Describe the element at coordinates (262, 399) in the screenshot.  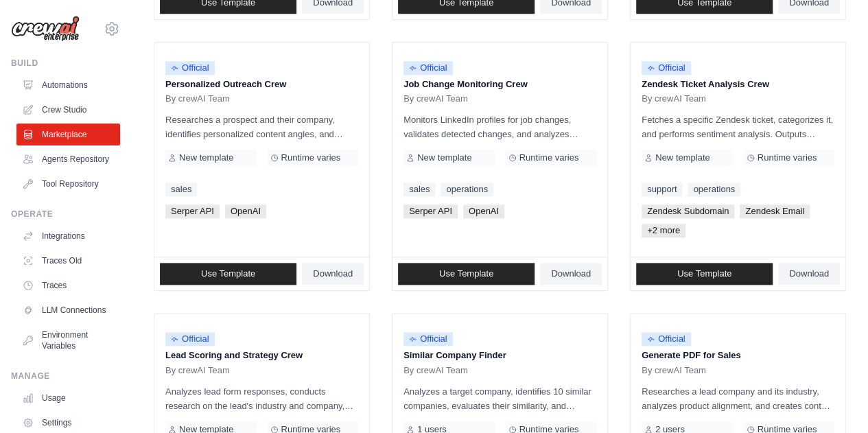
I see `p: Analyzes lead form responses, conducts research on the lead's industry and company, and scores th...` at that location.